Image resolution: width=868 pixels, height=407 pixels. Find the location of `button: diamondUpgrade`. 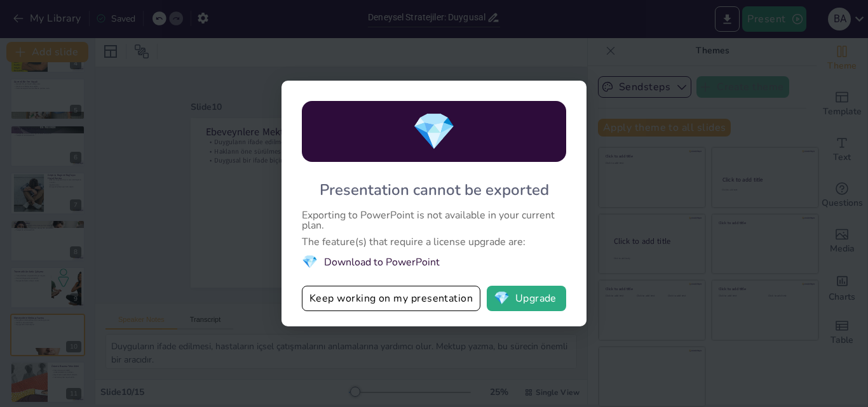

button: diamondUpgrade is located at coordinates (526, 299).